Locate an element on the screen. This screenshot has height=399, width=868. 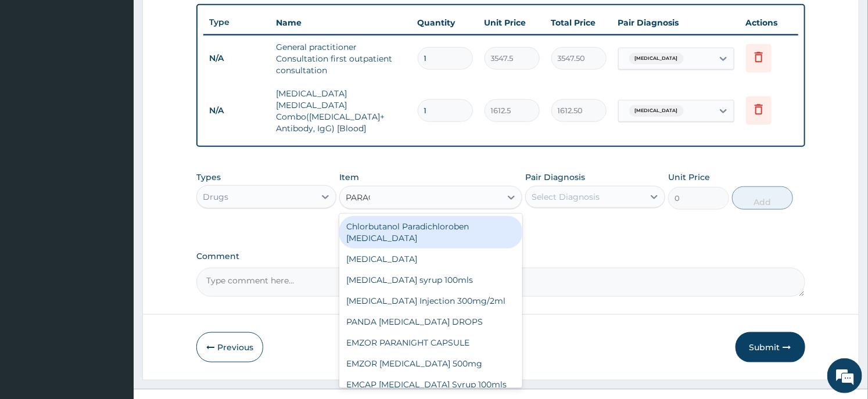
div: Drugs is located at coordinates (216, 197).